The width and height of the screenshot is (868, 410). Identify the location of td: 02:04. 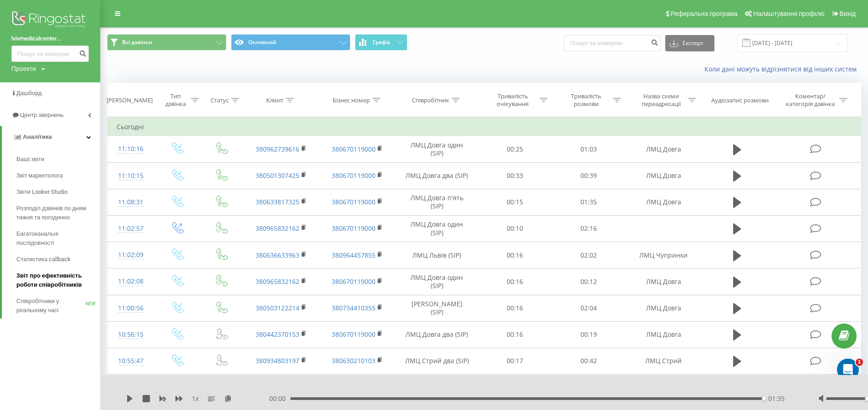
(588, 308).